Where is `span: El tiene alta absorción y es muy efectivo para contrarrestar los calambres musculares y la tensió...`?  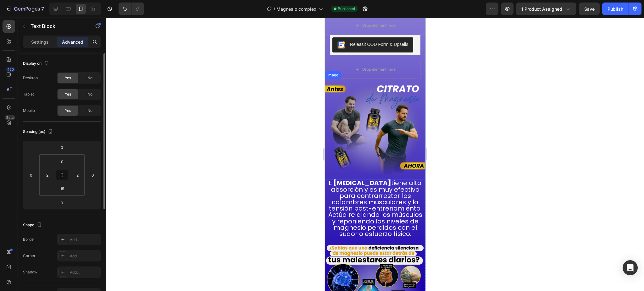 span: El tiene alta absorción y es muy efectivo para contrarrestar los calambres musculares y la tensió... is located at coordinates (50, 191).